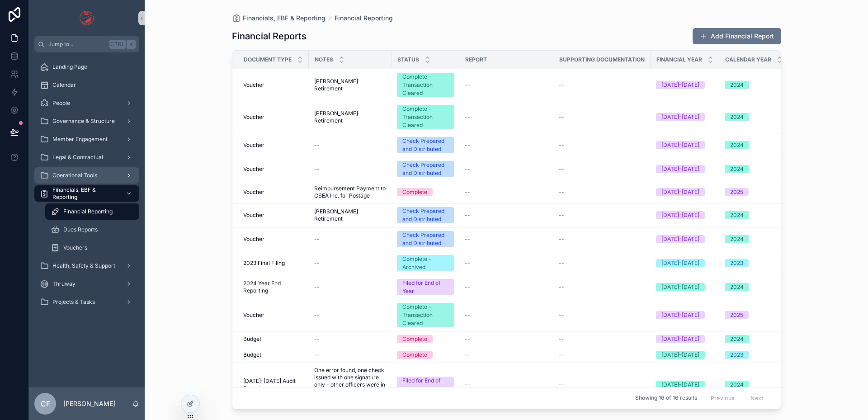  I want to click on a: Financials, EBF & Reporting, so click(87, 193).